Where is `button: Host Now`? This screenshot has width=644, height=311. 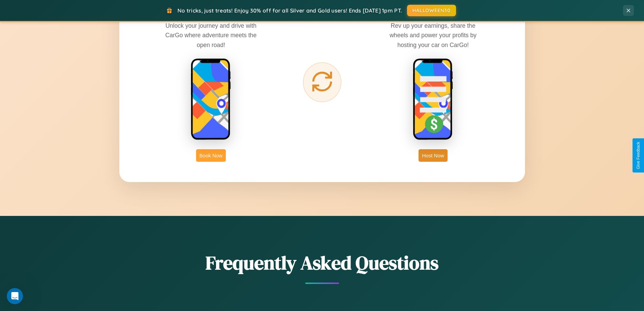 button: Host Now is located at coordinates (433, 155).